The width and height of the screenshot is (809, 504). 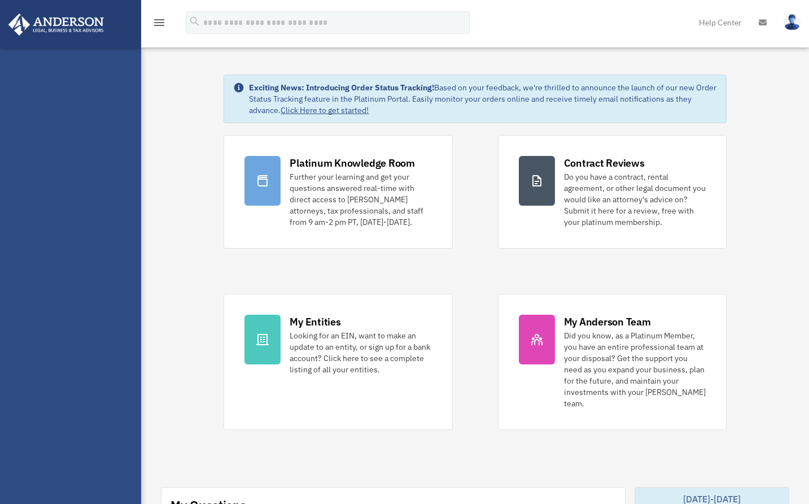 I want to click on a: Click Here to get started!, so click(x=325, y=110).